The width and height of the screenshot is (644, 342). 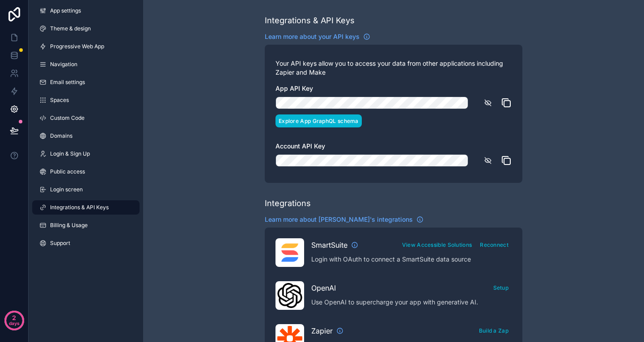 I want to click on span: Billing & Usage, so click(x=69, y=225).